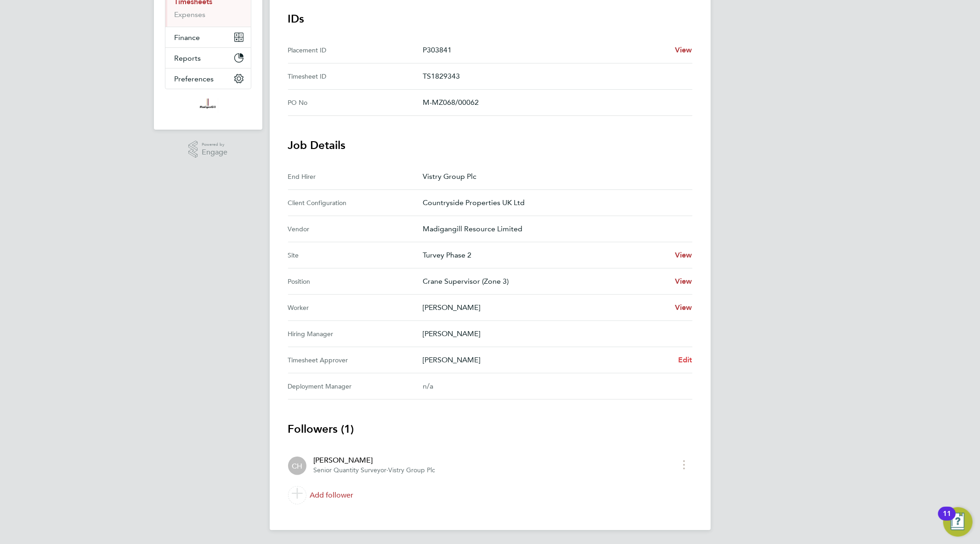 This screenshot has width=980, height=544. I want to click on div: Timesheet ID, so click(355, 77).